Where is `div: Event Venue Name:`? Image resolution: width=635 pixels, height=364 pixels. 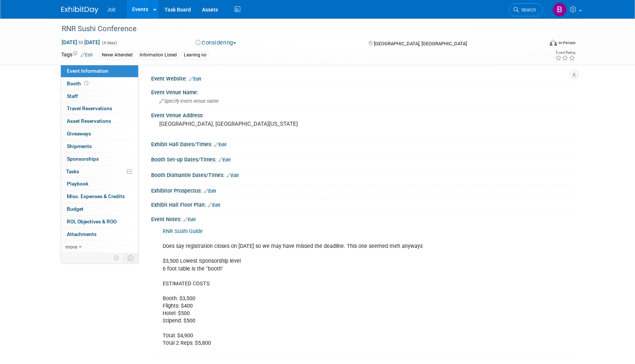 div: Event Venue Name: is located at coordinates (362, 91).